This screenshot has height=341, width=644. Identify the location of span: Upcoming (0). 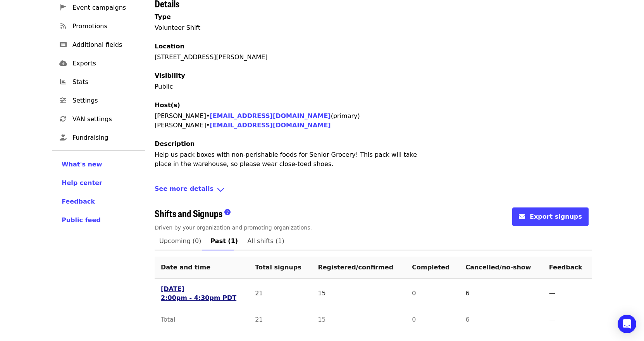
(180, 241).